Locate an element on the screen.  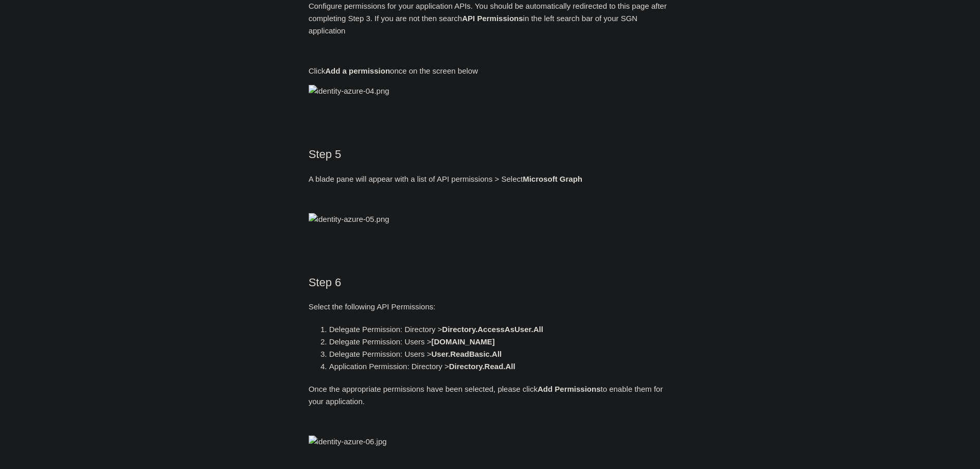
p: Select the following API Permissions: is located at coordinates (490, 307).